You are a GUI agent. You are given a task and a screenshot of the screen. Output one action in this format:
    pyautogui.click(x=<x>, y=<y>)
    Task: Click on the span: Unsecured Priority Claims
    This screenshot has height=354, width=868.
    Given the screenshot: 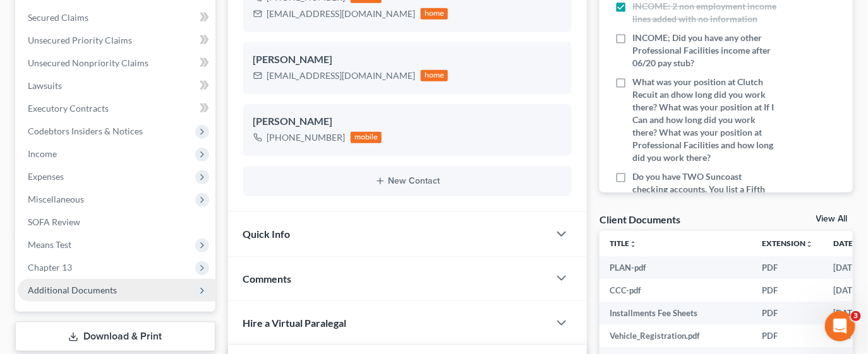 What is the action you would take?
    pyautogui.click(x=80, y=40)
    